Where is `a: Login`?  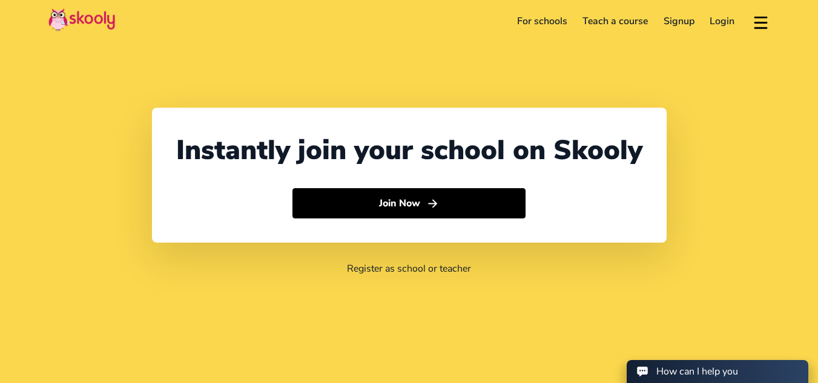
a: Login is located at coordinates (722, 21).